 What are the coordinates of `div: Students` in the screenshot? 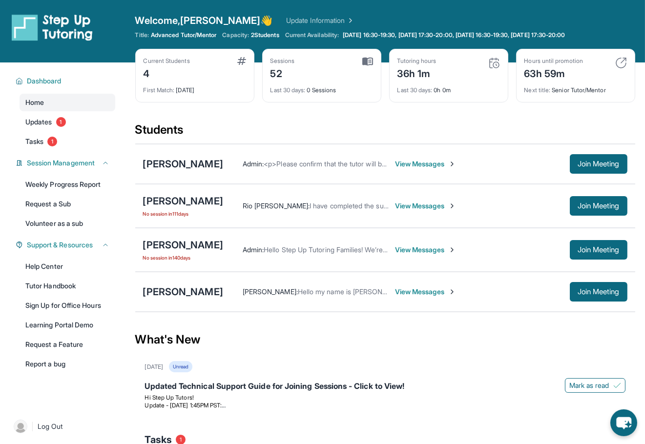 It's located at (385, 133).